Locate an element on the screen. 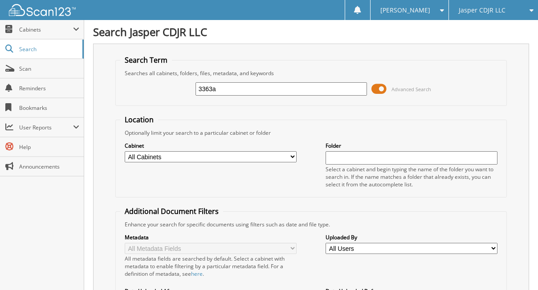 The image size is (538, 290). span: Cabinets is located at coordinates (46, 29).